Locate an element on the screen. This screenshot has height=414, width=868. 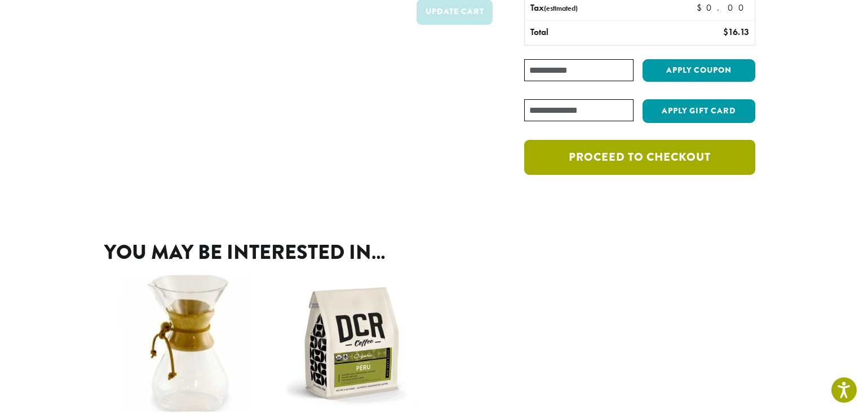
bdi: 16.13 is located at coordinates (736, 32).